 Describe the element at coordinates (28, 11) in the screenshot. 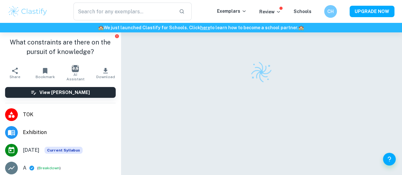

I see `a: Clastify logo` at that location.